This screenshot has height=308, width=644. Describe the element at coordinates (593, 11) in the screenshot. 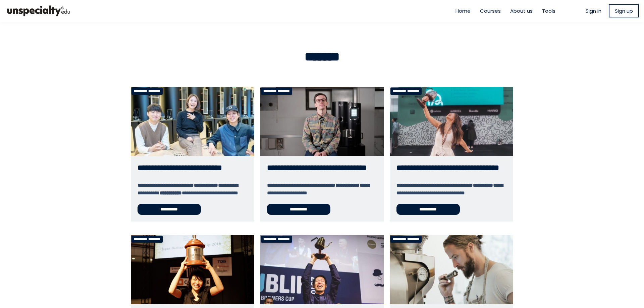

I see `a: Sign in` at that location.